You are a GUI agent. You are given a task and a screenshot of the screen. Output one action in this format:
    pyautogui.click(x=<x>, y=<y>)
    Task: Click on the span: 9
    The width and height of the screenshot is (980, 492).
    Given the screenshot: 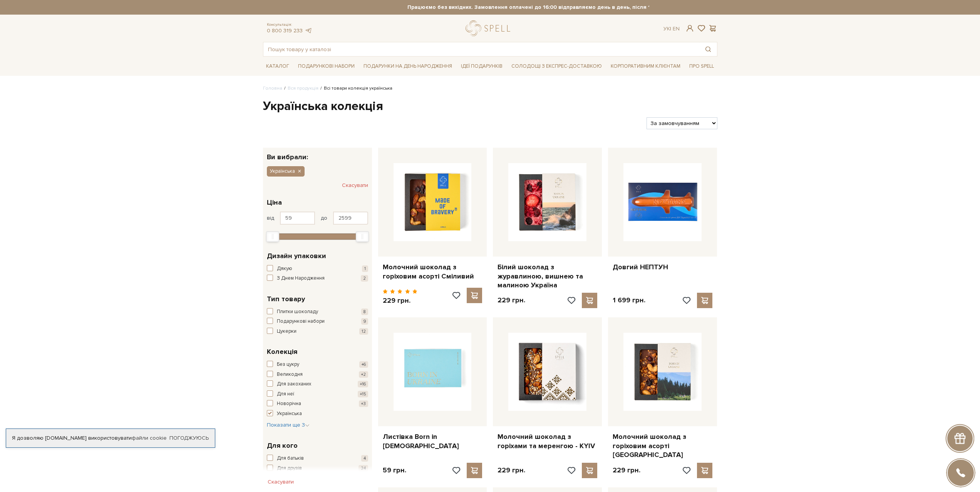 What is the action you would take?
    pyautogui.click(x=364, y=321)
    